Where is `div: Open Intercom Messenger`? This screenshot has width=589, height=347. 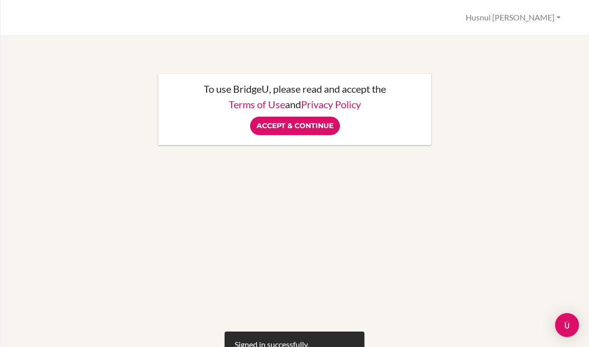
div: Open Intercom Messenger is located at coordinates (567, 325).